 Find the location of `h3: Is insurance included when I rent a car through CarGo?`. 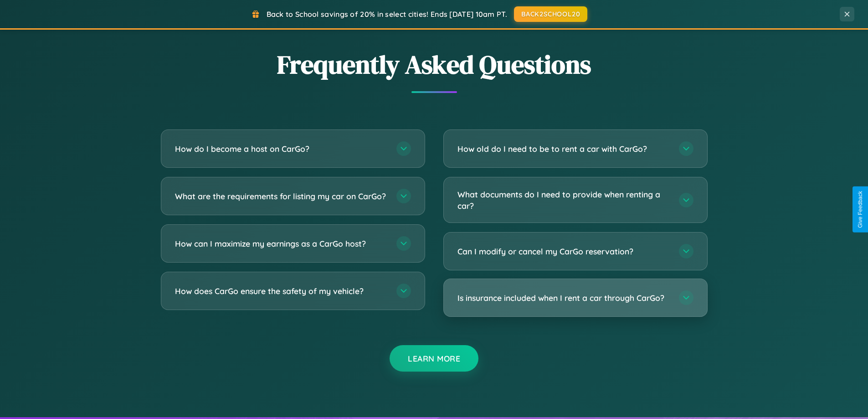

h3: Is insurance included when I rent a car through CarGo? is located at coordinates (564, 298).